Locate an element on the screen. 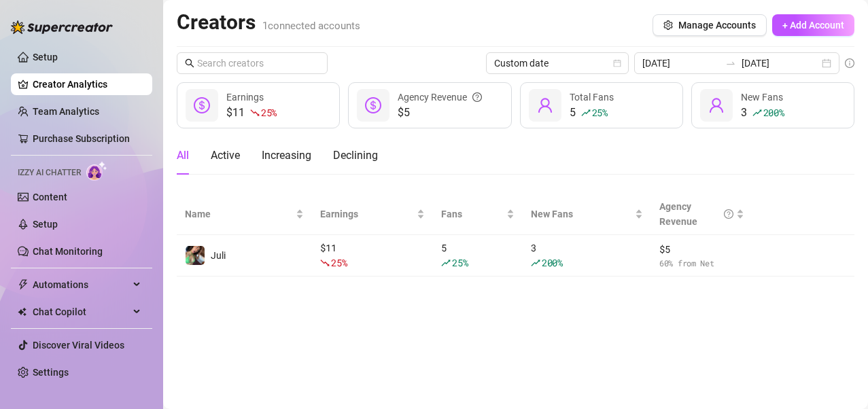  div: Increasing is located at coordinates (286, 155).